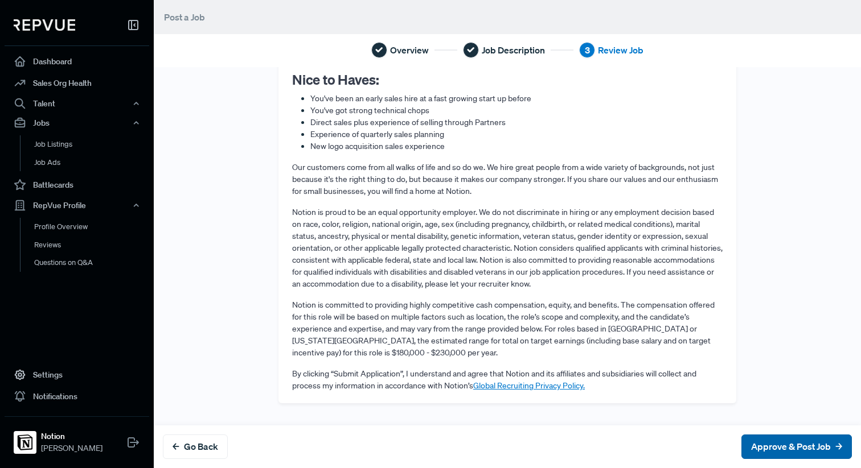  What do you see at coordinates (620, 50) in the screenshot?
I see `span: Review Job` at bounding box center [620, 50].